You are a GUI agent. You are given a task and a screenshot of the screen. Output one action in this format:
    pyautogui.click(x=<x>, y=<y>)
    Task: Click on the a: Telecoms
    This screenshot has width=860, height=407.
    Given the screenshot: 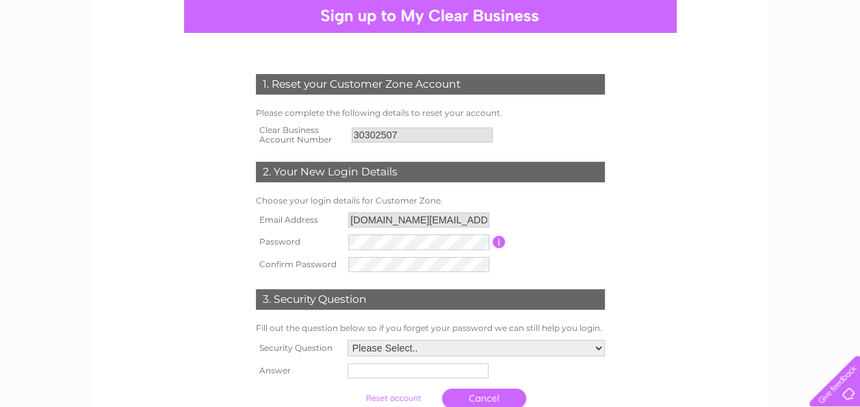 What is the action you would take?
    pyautogui.click(x=762, y=63)
    